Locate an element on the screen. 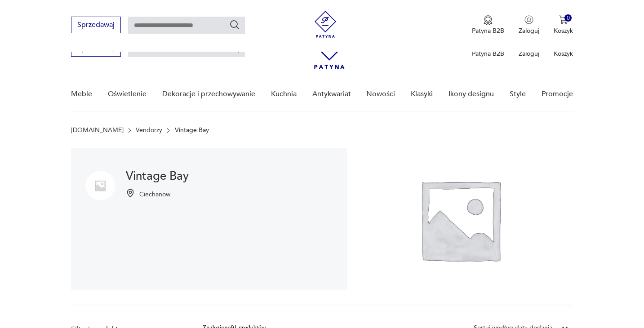  a: Vendorzy is located at coordinates (149, 130).